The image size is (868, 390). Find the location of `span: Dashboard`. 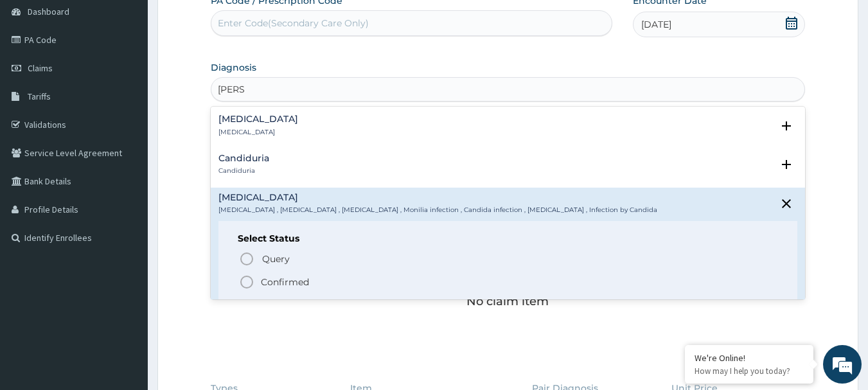

span: Dashboard is located at coordinates (48, 12).